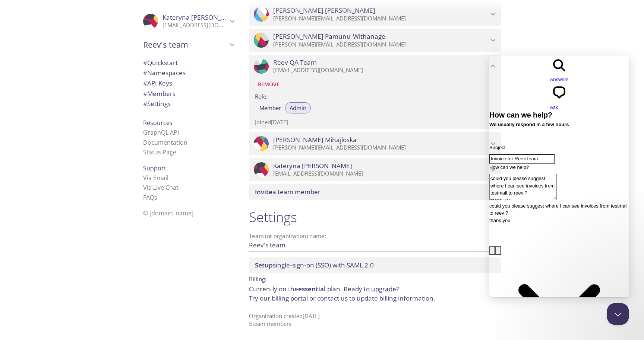  Describe the element at coordinates (375, 66) in the screenshot. I see `div: Reev QA Team` at that location.